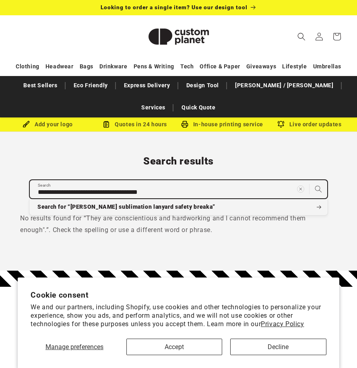 The height and width of the screenshot is (368, 357). What do you see at coordinates (178, 295) in the screenshot?
I see `h2: Cookie consent` at bounding box center [178, 295].